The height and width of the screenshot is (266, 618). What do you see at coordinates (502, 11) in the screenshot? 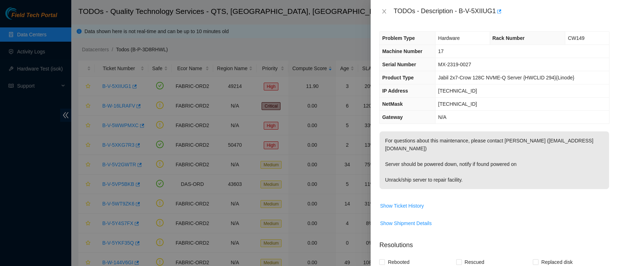
I see `div: TODOs - Description - B-V-5XIIUG1` at bounding box center [502, 11].